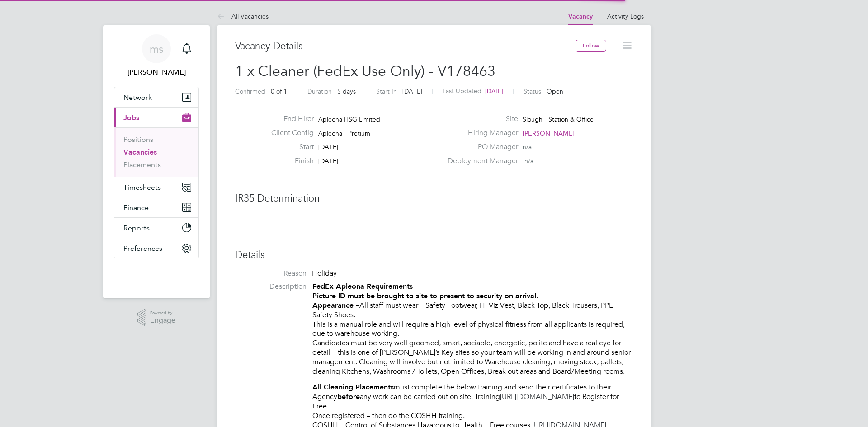 This screenshot has width=868, height=427. What do you see at coordinates (289, 133) in the screenshot?
I see `label: Client Config` at bounding box center [289, 133].